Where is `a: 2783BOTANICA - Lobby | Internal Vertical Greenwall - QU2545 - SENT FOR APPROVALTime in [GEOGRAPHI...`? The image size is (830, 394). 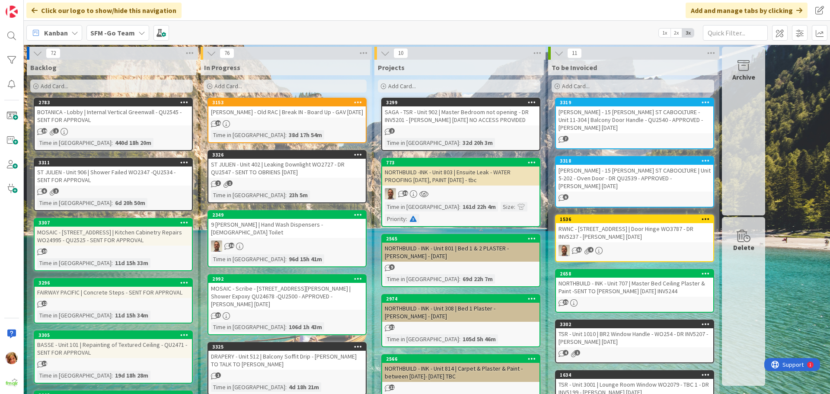 a: 2783BOTANICA - Lobby | Internal Vertical Greenwall - QU2545 - SENT FOR APPROVALTime in [GEOGRAPHI... is located at coordinates (113, 124).